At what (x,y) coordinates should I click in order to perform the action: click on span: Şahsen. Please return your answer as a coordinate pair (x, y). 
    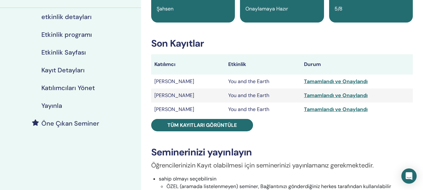
    Looking at the image, I should click on (165, 9).